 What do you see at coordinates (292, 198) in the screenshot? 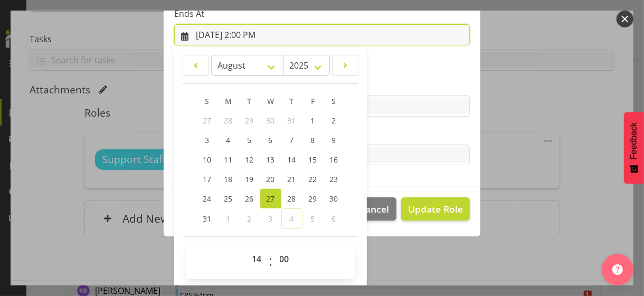
I see `a: 28` at bounding box center [292, 198].